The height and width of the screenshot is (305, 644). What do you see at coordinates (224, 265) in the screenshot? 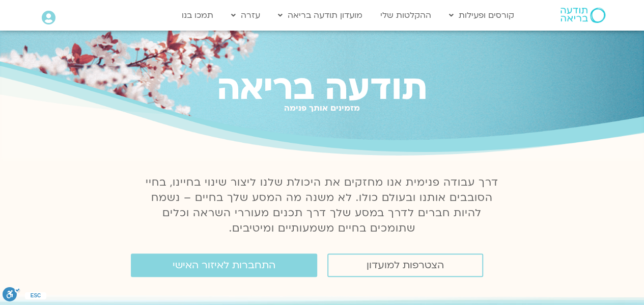
I see `a: התחברות לאיזור האישי` at bounding box center [224, 265].